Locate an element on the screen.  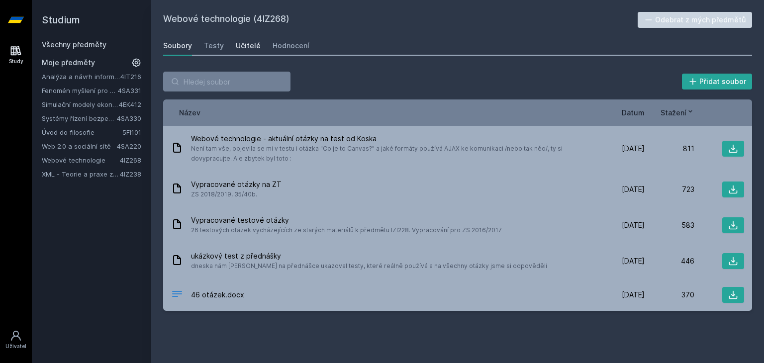
span: 26 testových otázek vycházejících ze starých materiálů k předmětu IZI228. Vypracování pro ZS 2016... is located at coordinates (346, 230).